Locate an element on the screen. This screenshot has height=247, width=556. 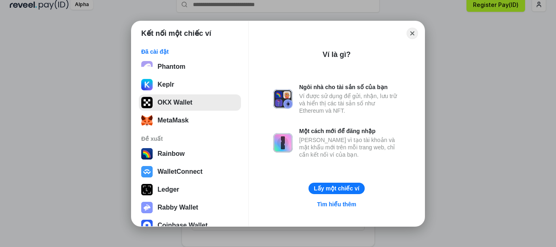
button: Lấy một chiếc ví is located at coordinates (336, 188).